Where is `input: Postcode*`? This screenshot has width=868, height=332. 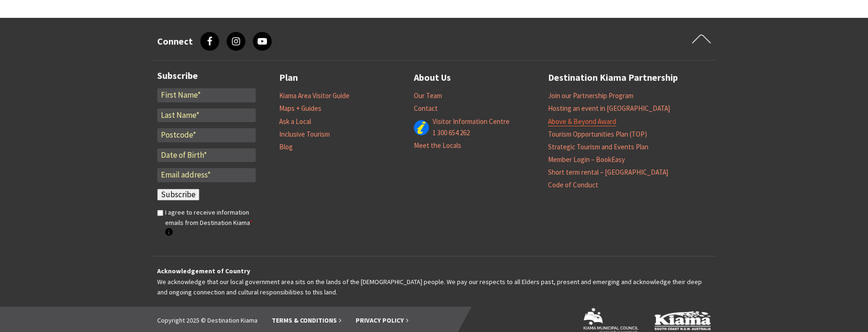
input: Postcode* is located at coordinates (206, 135).